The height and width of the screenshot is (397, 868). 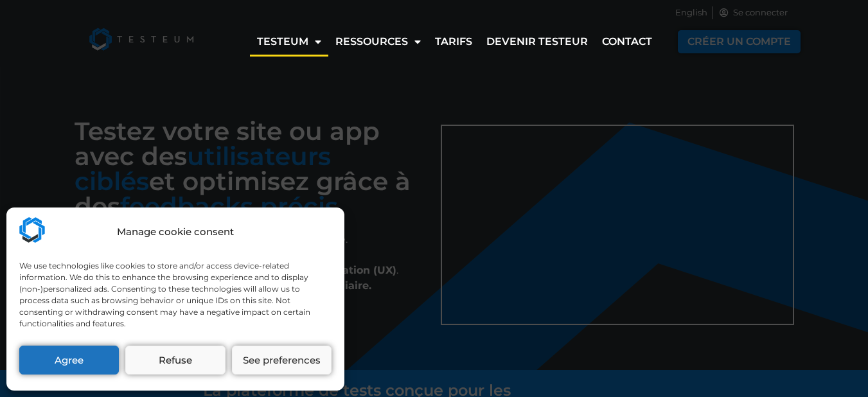 I want to click on a: Contact, so click(x=627, y=42).